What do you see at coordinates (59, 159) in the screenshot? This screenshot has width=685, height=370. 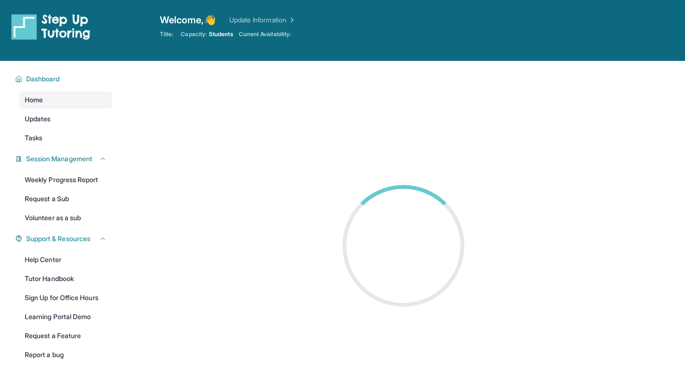 I see `span: Session Management` at bounding box center [59, 159].